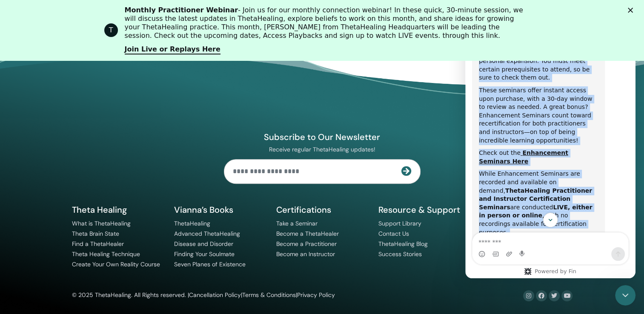 The image size is (644, 314). I want to click on button: ホーム, so click(141, 12).